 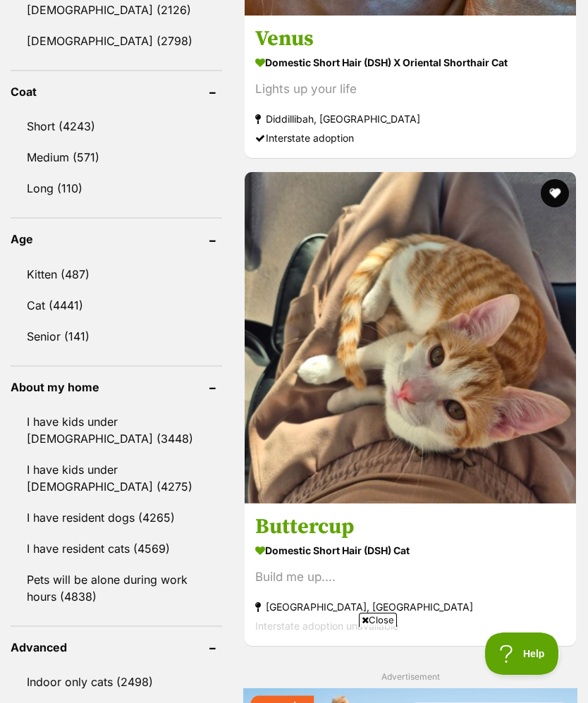 What do you see at coordinates (116, 92) in the screenshot?
I see `header: Coat` at bounding box center [116, 92].